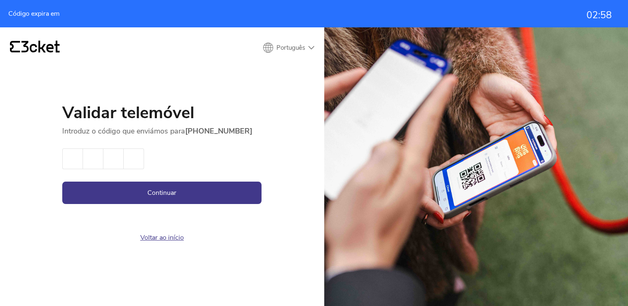 Image resolution: width=628 pixels, height=306 pixels. Describe the element at coordinates (599, 15) in the screenshot. I see `div: 02:58` at that location.